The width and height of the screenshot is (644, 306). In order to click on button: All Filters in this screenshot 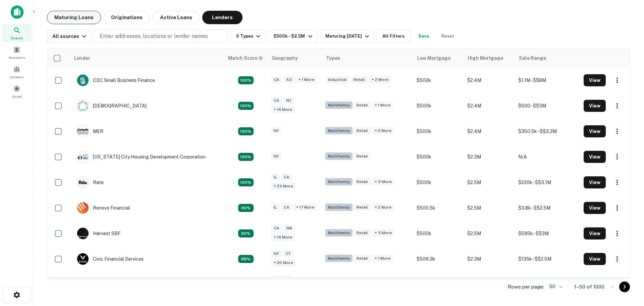, I will do `click(393, 36)`.